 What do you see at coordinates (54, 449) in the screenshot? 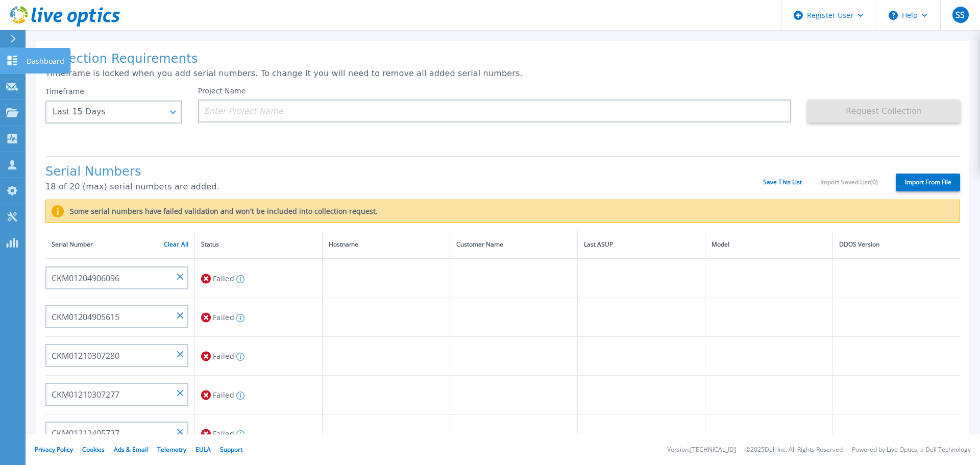
I see `a: Privacy Policy` at bounding box center [54, 449].